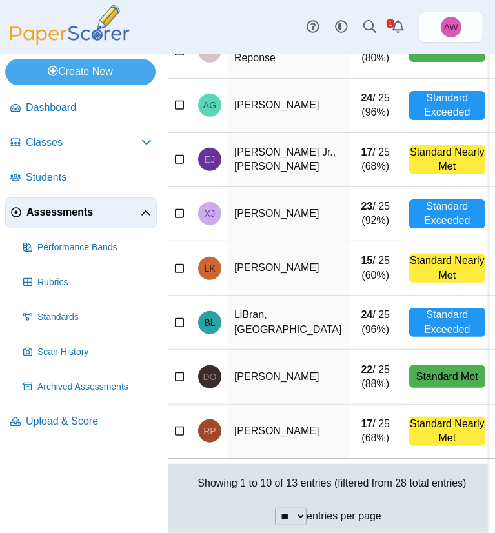 Image resolution: width=495 pixels, height=533 pixels. What do you see at coordinates (94, 248) in the screenshot?
I see `span: Performance Bands` at bounding box center [94, 248].